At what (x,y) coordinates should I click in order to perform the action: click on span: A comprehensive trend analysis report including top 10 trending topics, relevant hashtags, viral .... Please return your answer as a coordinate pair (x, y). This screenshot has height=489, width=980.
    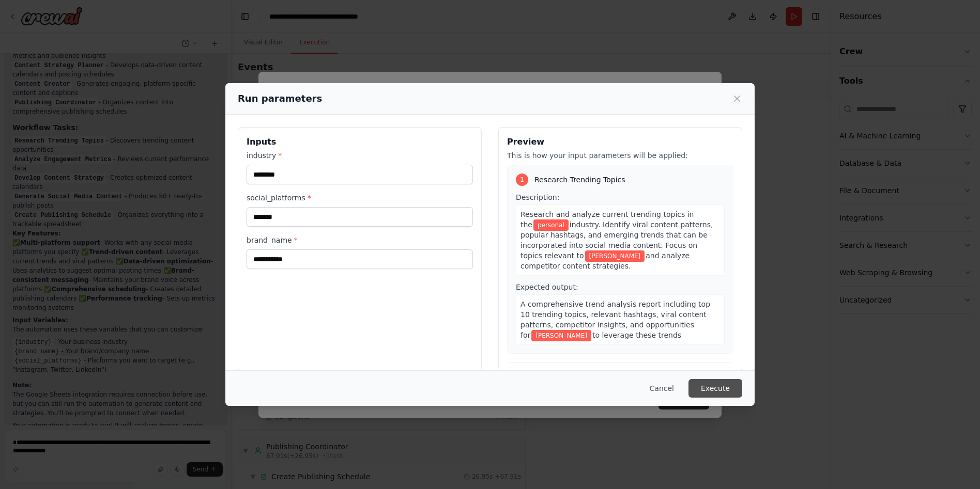
    Looking at the image, I should click on (615, 320).